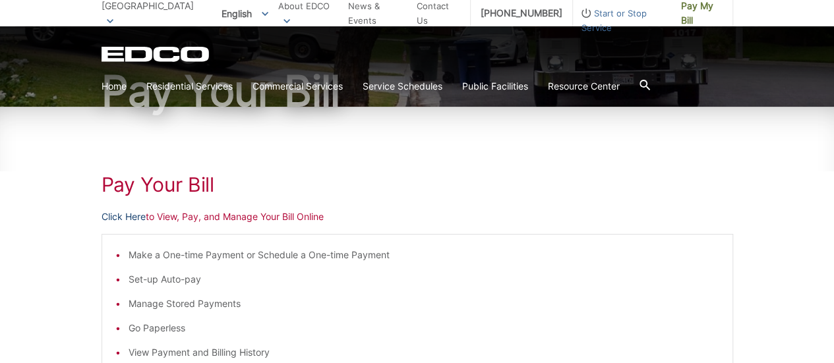  What do you see at coordinates (156, 54) in the screenshot?
I see `a: EDCD logo. Return to the homepage.` at bounding box center [156, 54].